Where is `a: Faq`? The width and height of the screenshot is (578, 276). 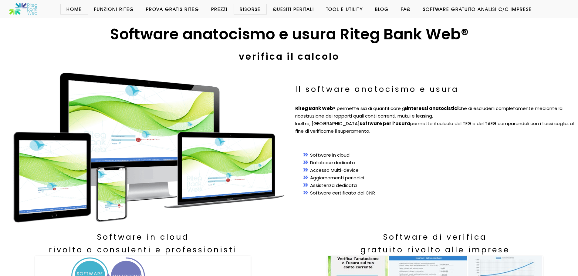 a: Faq is located at coordinates (405, 9).